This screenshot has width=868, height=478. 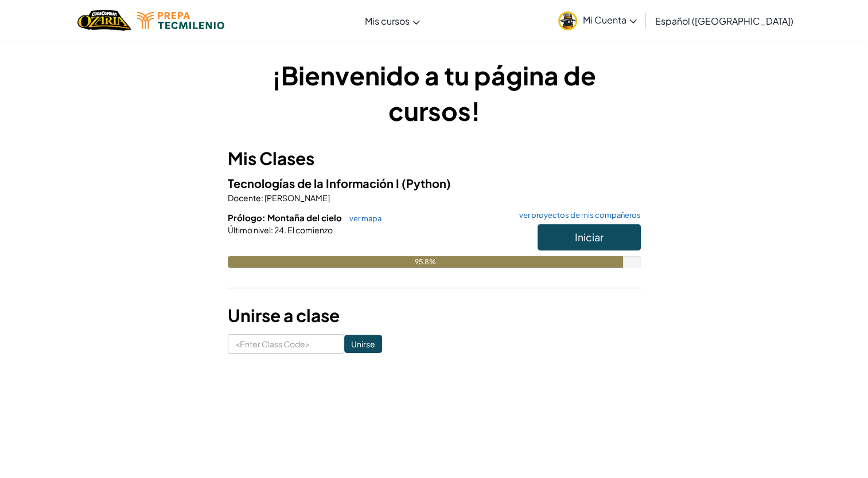 I want to click on span: Tecnologías de la Información I, so click(x=314, y=183).